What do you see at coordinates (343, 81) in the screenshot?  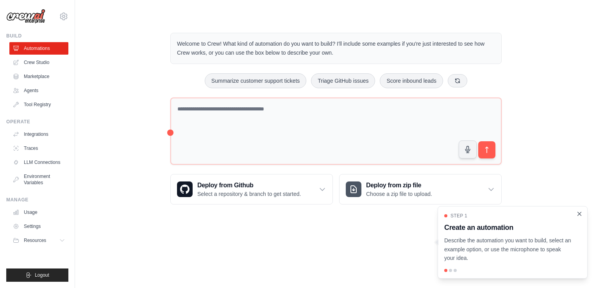 I see `button: Triage GitHub issues` at bounding box center [343, 81].